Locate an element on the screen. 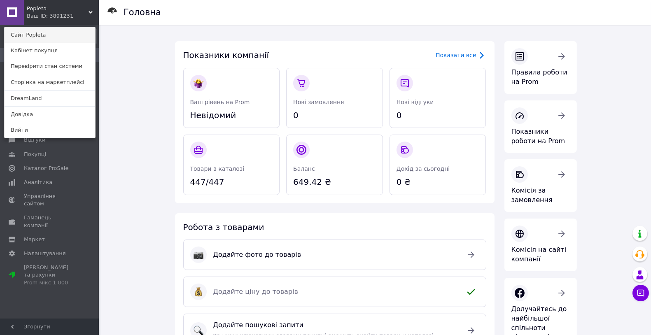  img: :moneybag: is located at coordinates (198, 292).